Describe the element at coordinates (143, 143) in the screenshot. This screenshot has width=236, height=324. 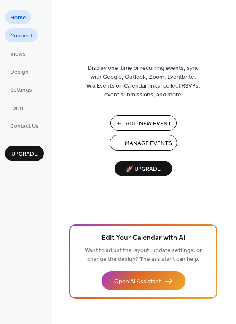
I see `button: Manage Events` at that location.